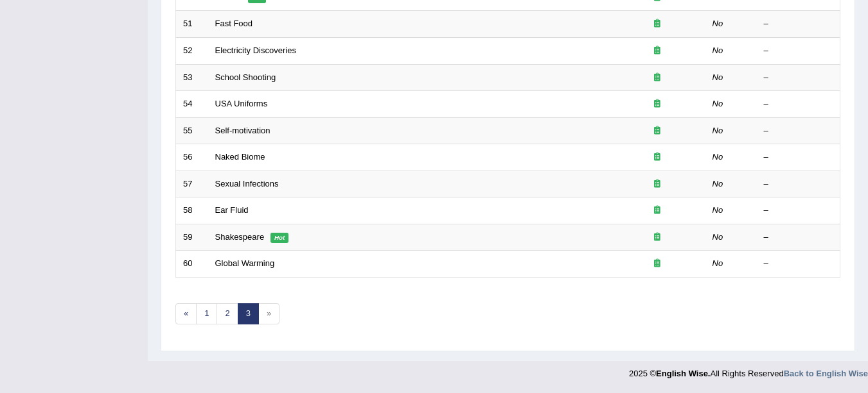 The width and height of the screenshot is (868, 393). Describe the element at coordinates (192, 131) in the screenshot. I see `td: 55` at that location.